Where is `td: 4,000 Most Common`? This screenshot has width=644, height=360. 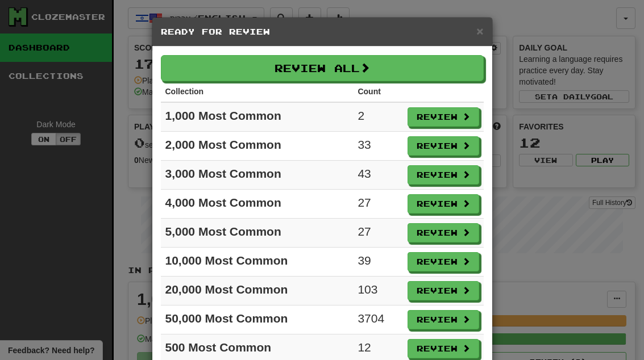
td: 4,000 Most Common is located at coordinates (257, 204).